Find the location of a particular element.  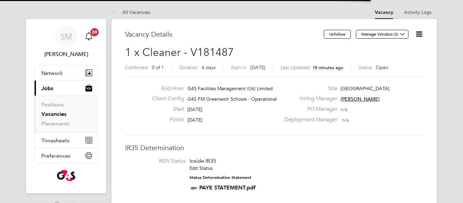

a: Placements is located at coordinates (55, 124).